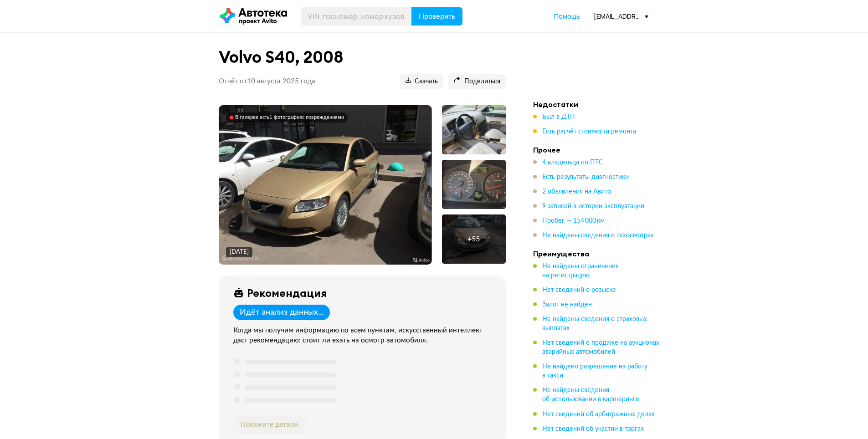  Describe the element at coordinates (598, 235) in the screenshot. I see `span: Не найдены сведения о техосмотрах` at that location.